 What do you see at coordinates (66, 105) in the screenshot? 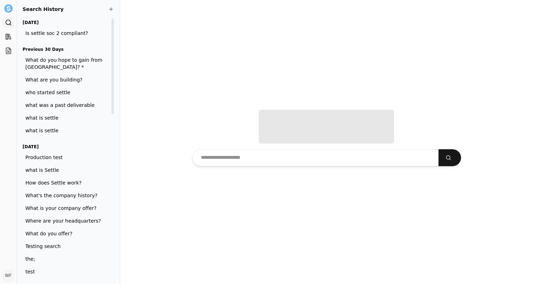
I see `span: what was a past deliverable` at bounding box center [66, 105].